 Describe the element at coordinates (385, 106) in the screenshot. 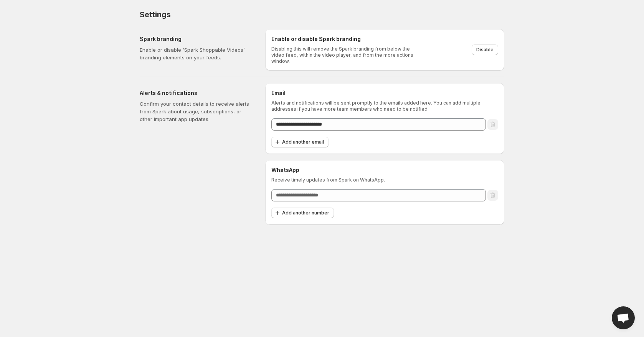

I see `p: Alerts and notifications will be sent promptly to the emails added here. You can add multiple add...` at that location.